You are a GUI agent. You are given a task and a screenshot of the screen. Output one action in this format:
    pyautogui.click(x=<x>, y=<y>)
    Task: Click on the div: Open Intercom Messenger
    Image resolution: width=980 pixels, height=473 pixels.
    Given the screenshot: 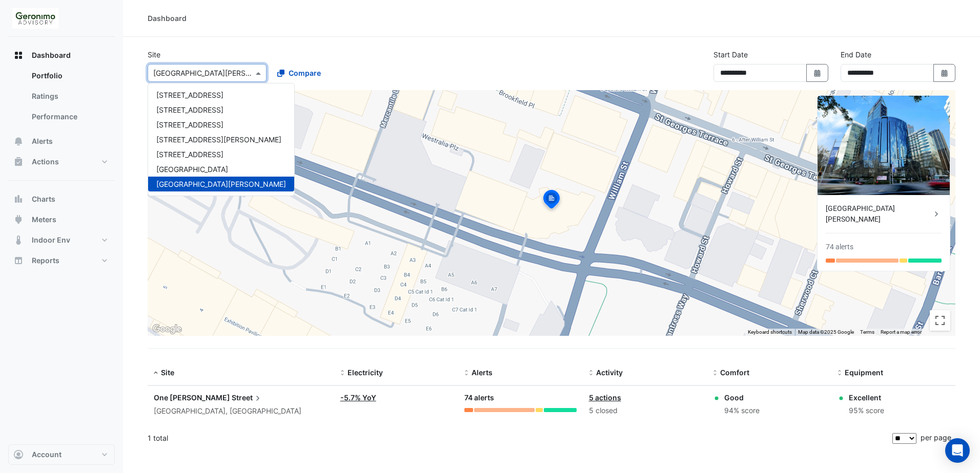 What is the action you would take?
    pyautogui.click(x=957, y=451)
    